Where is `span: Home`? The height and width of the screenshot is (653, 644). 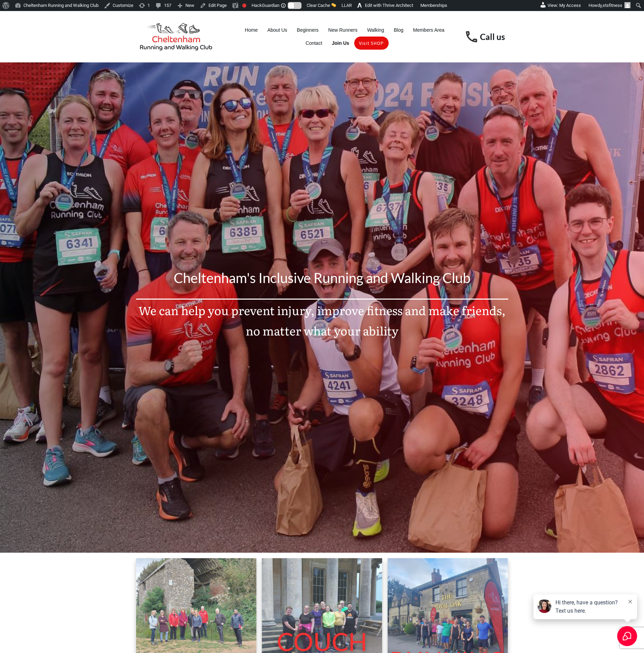 span: Home is located at coordinates (251, 30).